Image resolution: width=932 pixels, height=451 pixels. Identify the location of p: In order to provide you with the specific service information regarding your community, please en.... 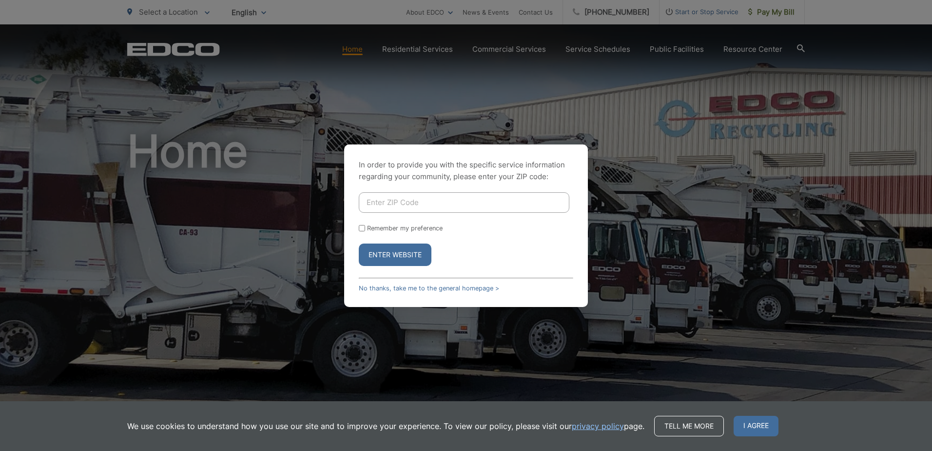
(466, 171).